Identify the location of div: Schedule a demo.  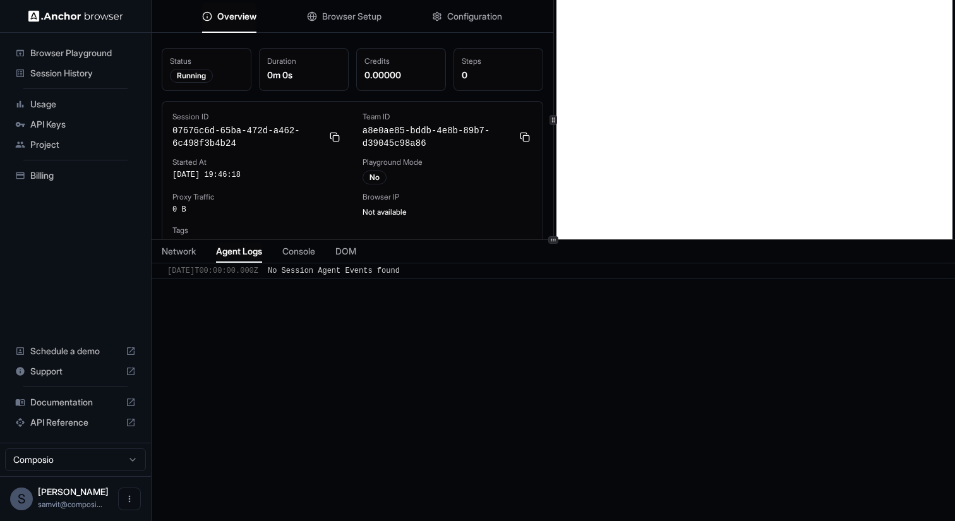
(75, 351).